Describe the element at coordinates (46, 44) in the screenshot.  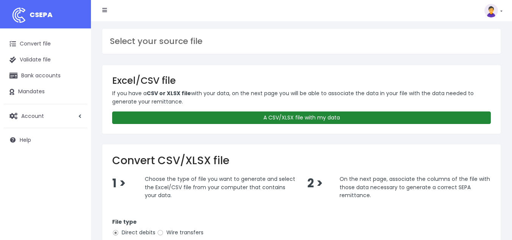
I see `a: Convert file` at that location.